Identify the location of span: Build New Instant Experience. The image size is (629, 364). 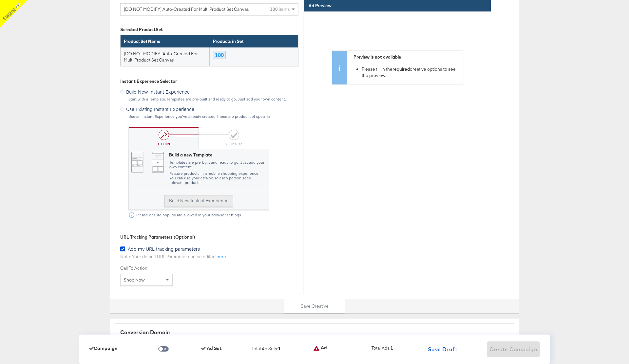
(158, 91).